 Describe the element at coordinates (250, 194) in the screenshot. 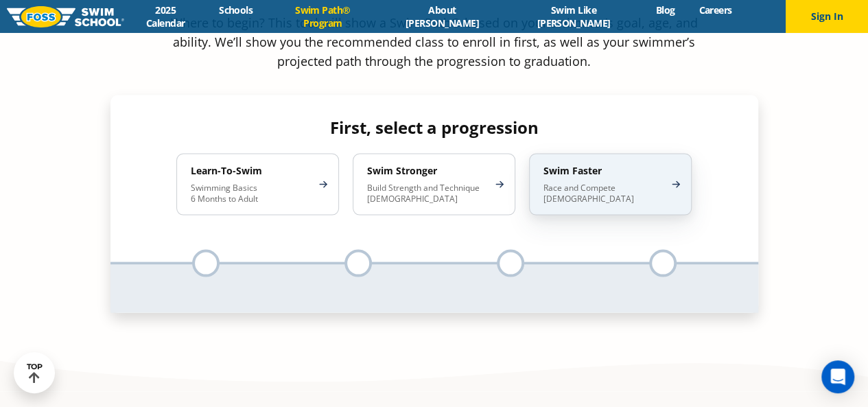

I see `p: Swimming Basics 6 Months to Adult` at that location.